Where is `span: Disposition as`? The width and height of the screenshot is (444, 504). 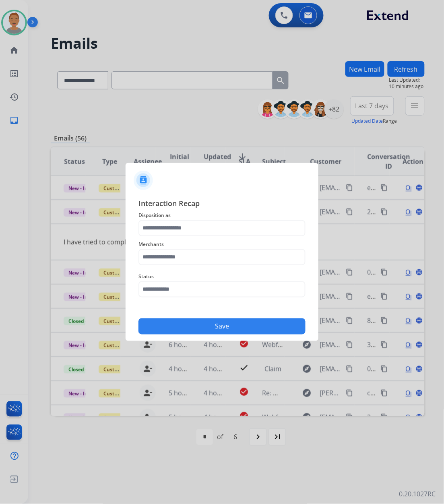
span: Disposition as is located at coordinates (222, 215).